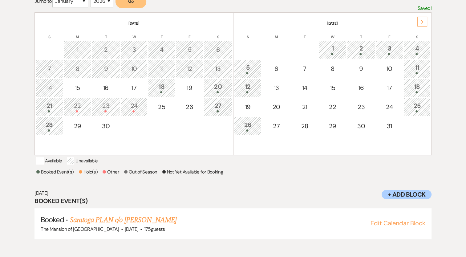  What do you see at coordinates (407, 195) in the screenshot?
I see `button: + Add Block` at bounding box center [407, 195].